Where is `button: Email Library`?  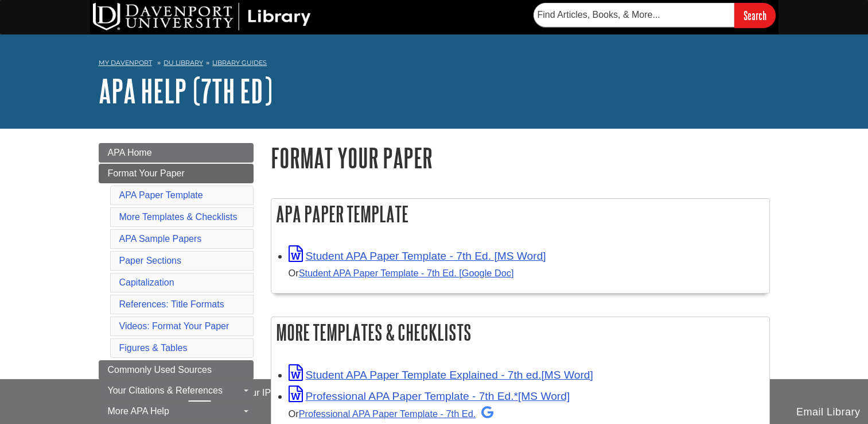
button: Email Library is located at coordinates (829, 412).